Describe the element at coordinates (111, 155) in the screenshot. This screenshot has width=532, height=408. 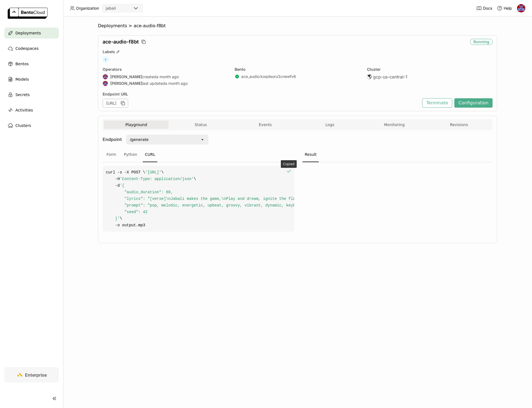
I see `div: Form` at that location.